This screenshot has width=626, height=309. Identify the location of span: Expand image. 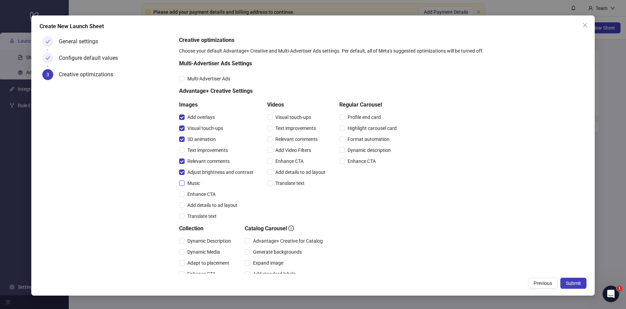
(268, 263).